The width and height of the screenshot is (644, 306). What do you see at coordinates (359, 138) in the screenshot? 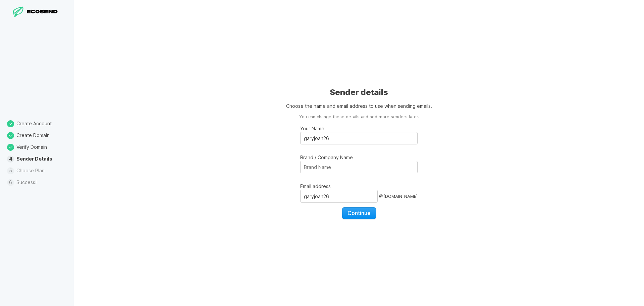
I see `input: Your Name` at bounding box center [359, 138].